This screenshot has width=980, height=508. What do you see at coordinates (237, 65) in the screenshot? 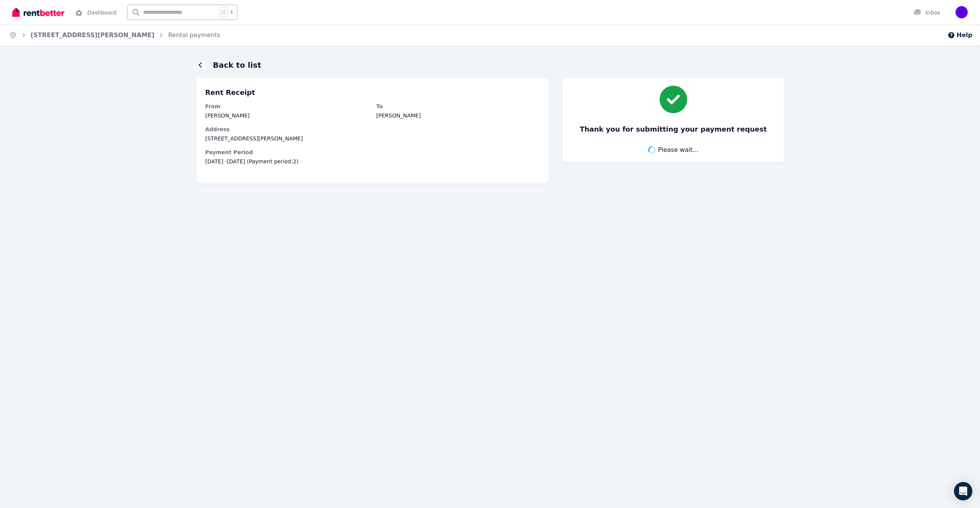
I see `h1: Back to list` at bounding box center [237, 65].